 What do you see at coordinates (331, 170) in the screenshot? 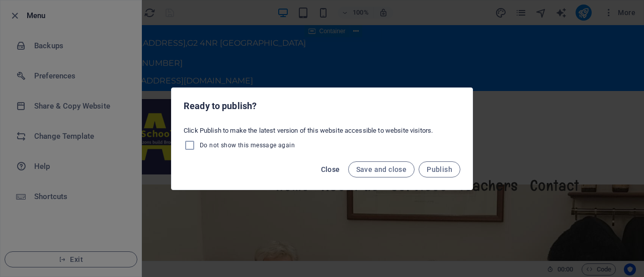
I see `span: Close` at bounding box center [331, 170].